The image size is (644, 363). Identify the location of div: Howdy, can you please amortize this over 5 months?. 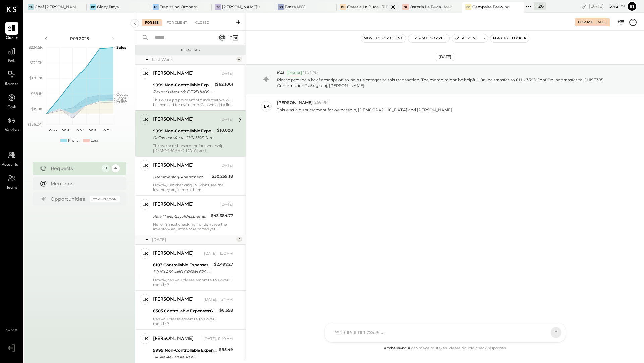
(193, 282).